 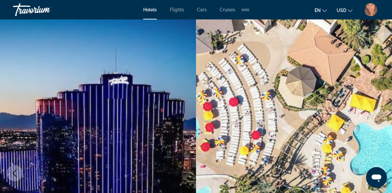 I want to click on span: Hotels, so click(x=150, y=10).